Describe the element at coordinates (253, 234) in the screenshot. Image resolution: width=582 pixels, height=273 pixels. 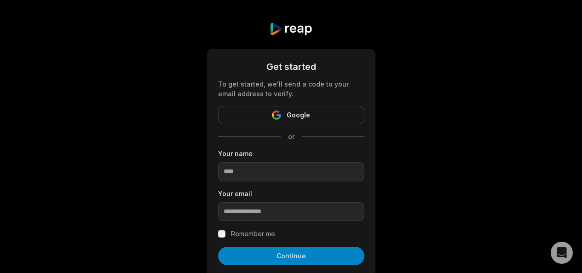
I see `label: Remember me` at that location.